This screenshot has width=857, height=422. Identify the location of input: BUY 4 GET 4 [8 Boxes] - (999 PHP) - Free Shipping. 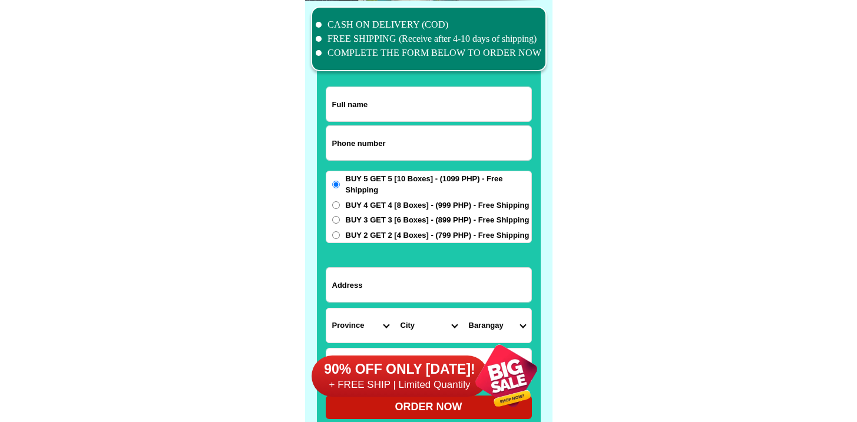
(336, 205).